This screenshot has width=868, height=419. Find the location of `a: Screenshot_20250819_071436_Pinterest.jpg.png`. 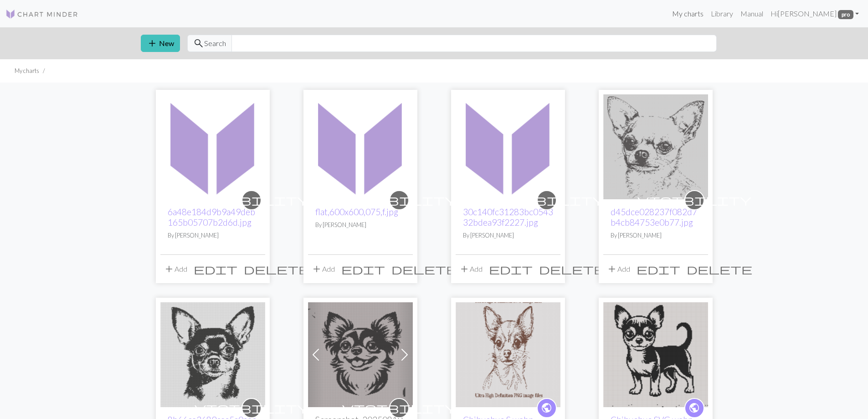

a: Screenshot_20250819_071436_Pinterest.jpg.png is located at coordinates (360, 353).